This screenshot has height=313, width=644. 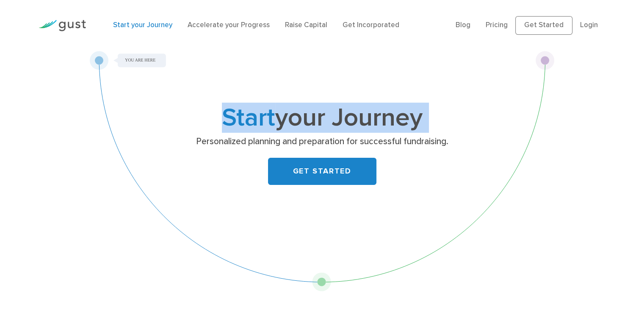 I want to click on a: Get Incorporated, so click(x=371, y=25).